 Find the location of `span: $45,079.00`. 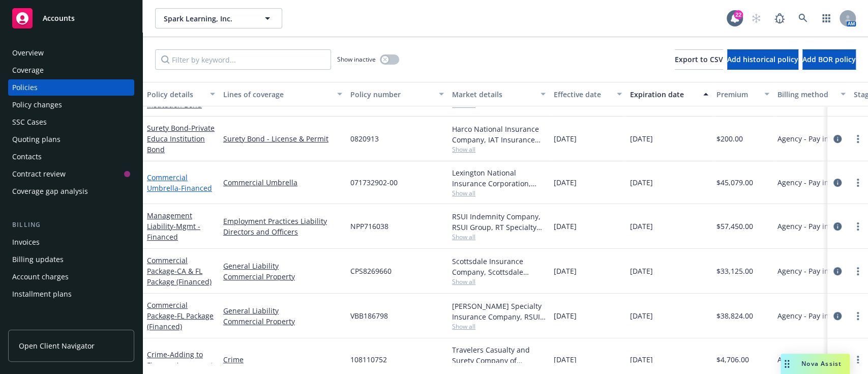

span: $45,079.00 is located at coordinates (735, 182).